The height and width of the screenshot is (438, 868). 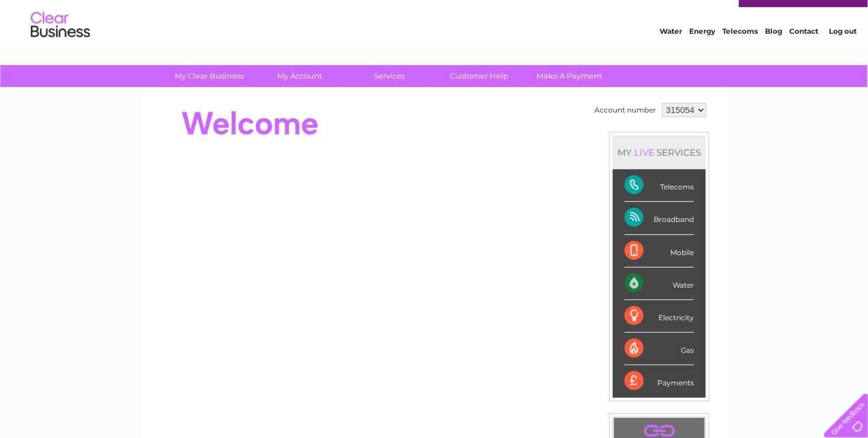 I want to click on a: Energy, so click(x=702, y=55).